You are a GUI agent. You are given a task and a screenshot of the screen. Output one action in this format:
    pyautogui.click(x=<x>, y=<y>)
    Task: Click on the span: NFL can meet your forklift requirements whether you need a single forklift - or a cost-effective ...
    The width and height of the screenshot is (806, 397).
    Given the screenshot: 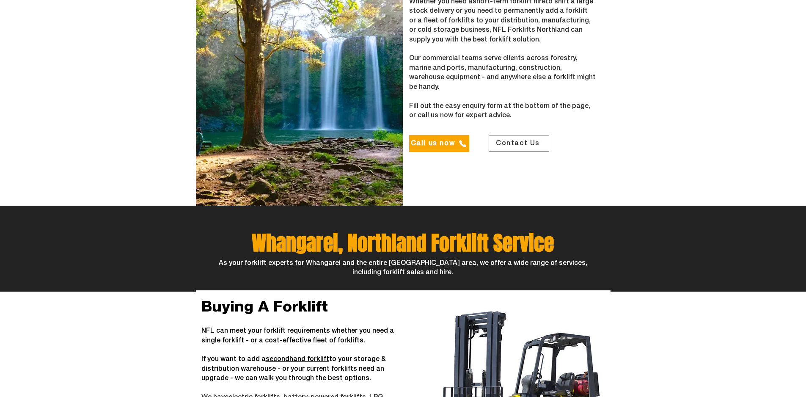 What is the action you would take?
    pyautogui.click(x=298, y=336)
    